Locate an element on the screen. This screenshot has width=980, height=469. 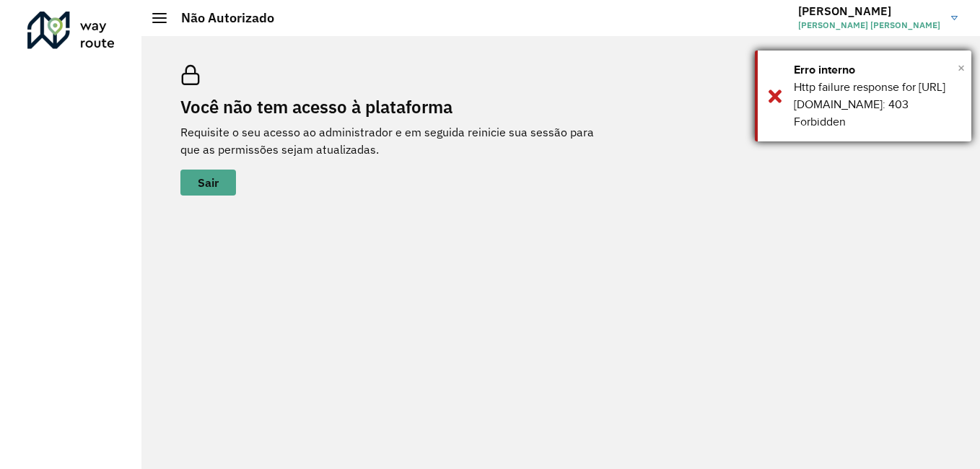
p: Requisite o seu acesso ao administrador e em seguida reinicie sua sessão para que as permissões s... is located at coordinates (397, 141).